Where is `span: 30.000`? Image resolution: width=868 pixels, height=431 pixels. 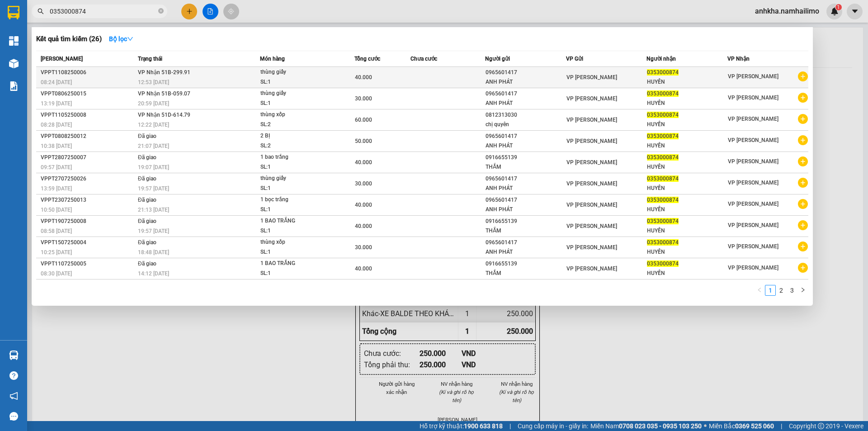 span: 30.000 is located at coordinates (364, 184).